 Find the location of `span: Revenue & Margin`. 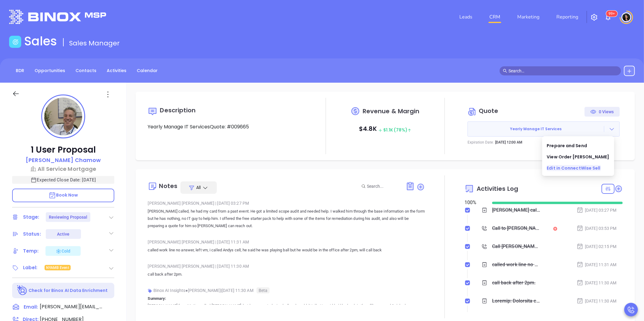

span: Revenue & Margin is located at coordinates (391, 111).